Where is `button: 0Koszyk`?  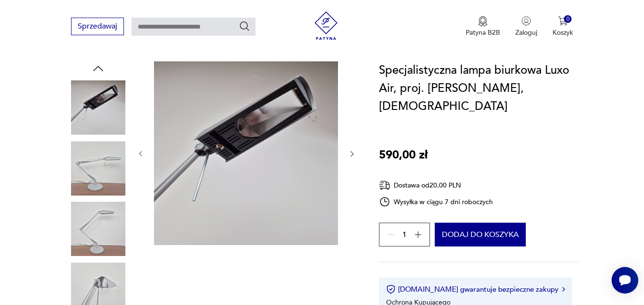
button: 0Koszyk is located at coordinates (562, 26).